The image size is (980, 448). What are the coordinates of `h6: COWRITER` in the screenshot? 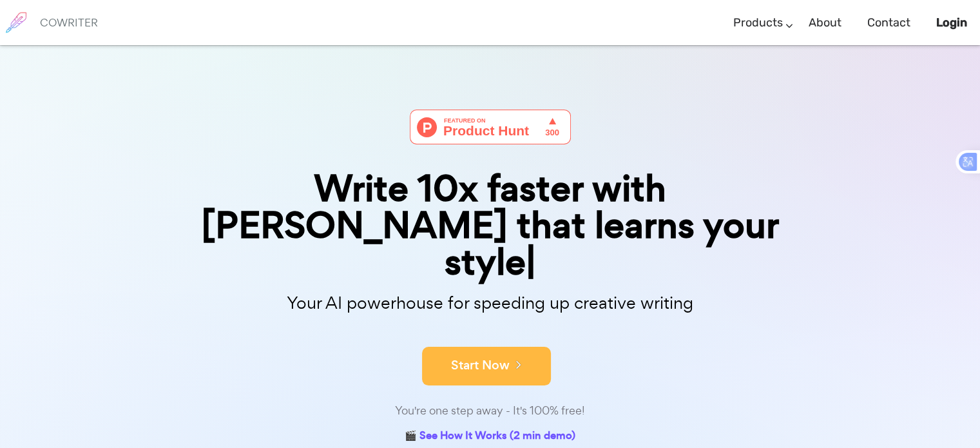 It's located at (69, 23).